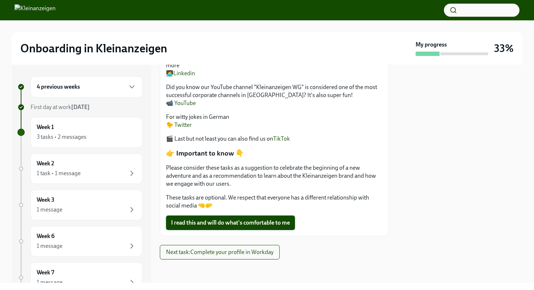  What do you see at coordinates (60, 107) in the screenshot?
I see `span: First day at work` at bounding box center [60, 107].